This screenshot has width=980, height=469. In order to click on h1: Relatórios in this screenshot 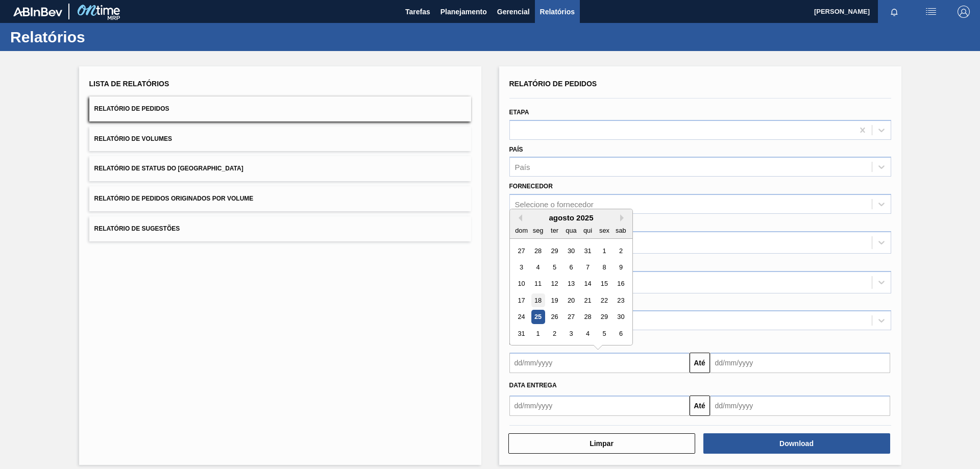, I will do `click(101, 37)`.